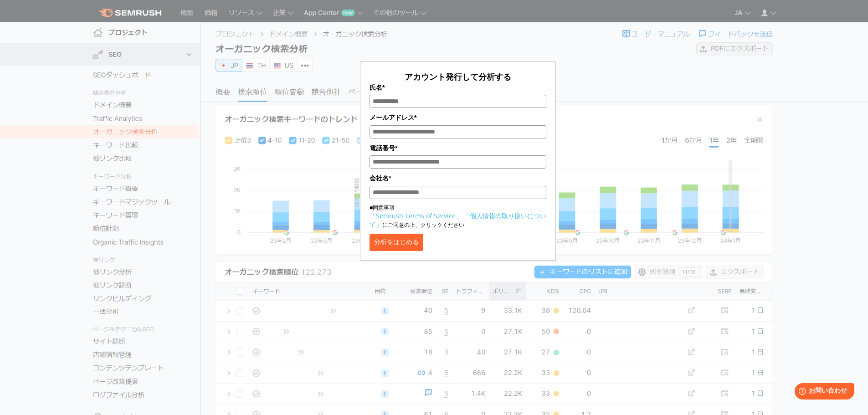  I want to click on a: 「個人情報の取り扱いについて」, so click(458, 220).